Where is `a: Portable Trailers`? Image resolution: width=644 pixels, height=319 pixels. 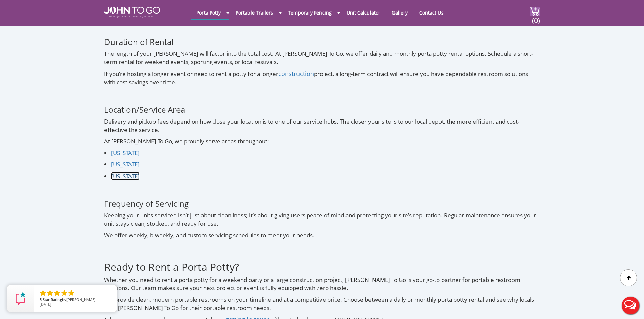 a: Portable Trailers is located at coordinates (254, 13).